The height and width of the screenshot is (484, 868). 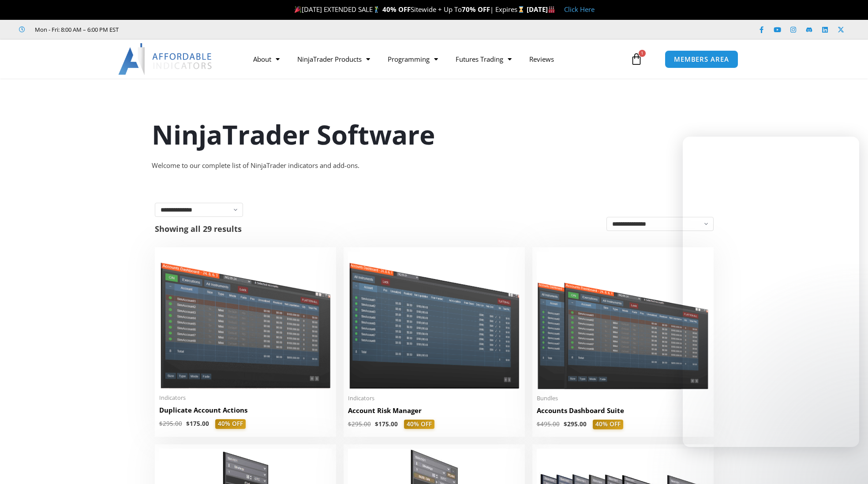 I want to click on bdi: 495.00, so click(x=548, y=424).